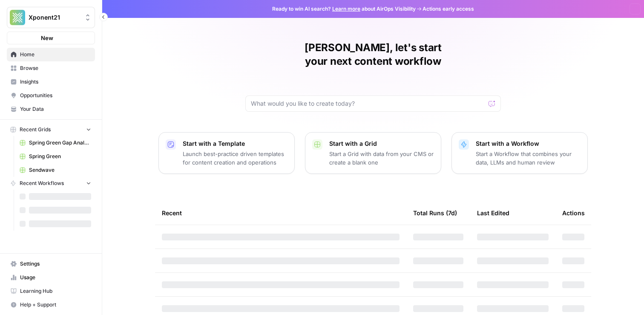 The width and height of the screenshot is (644, 315). Describe the element at coordinates (50, 68) in the screenshot. I see `a: Browse` at that location.